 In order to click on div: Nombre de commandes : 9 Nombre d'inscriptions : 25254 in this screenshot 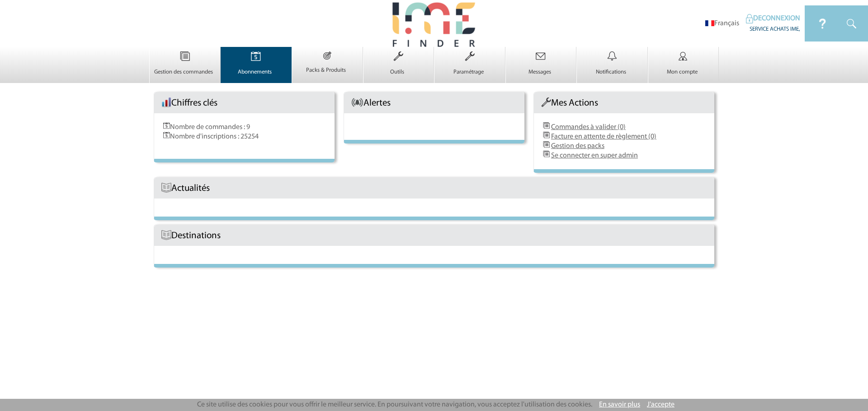, I will do `click(244, 136)`.